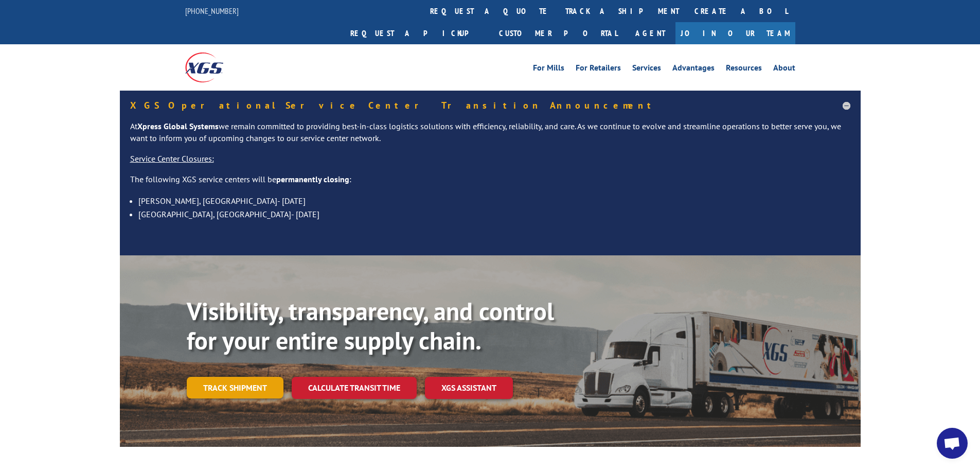 Image resolution: width=980 pixels, height=469 pixels. Describe the element at coordinates (548, 69) in the screenshot. I see `a: For Mills` at that location.